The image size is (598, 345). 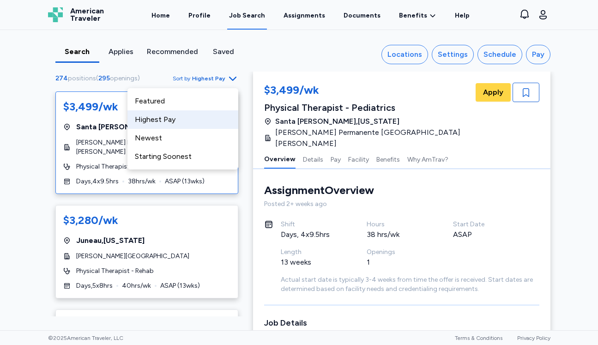 I want to click on div: Saved, so click(x=224, y=52).